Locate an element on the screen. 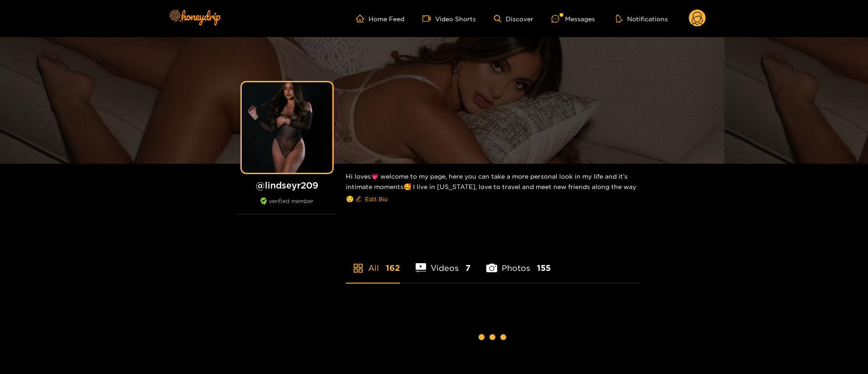 This screenshot has height=374, width=868. h1: @ lindseyr209 is located at coordinates (287, 185).